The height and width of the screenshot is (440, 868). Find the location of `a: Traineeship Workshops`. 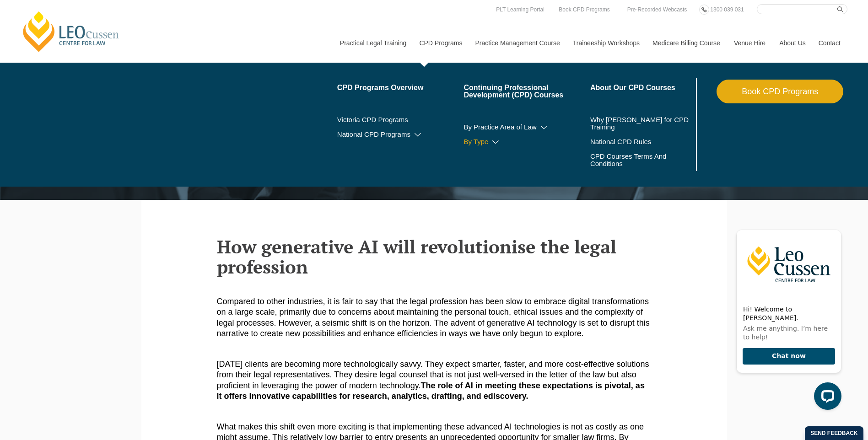

a: Traineeship Workshops is located at coordinates (606, 43).